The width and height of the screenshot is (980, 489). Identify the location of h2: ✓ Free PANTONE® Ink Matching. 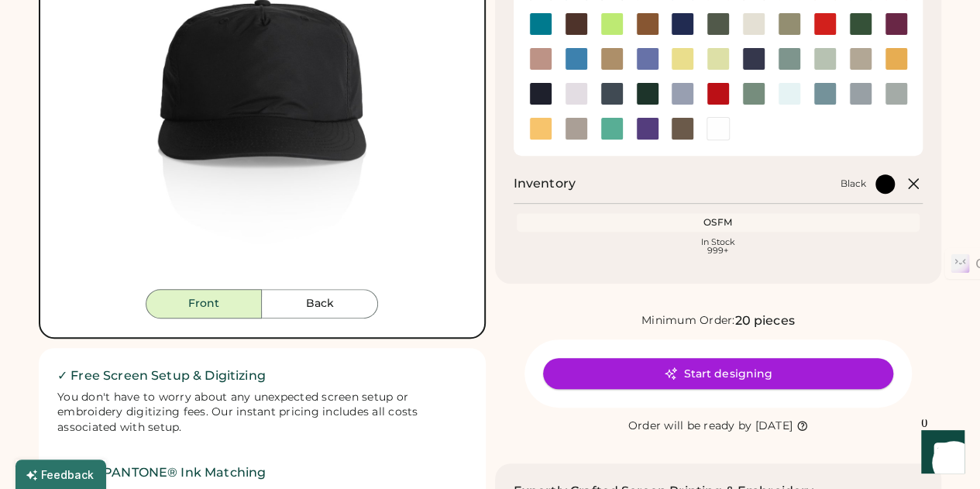
(262, 473).